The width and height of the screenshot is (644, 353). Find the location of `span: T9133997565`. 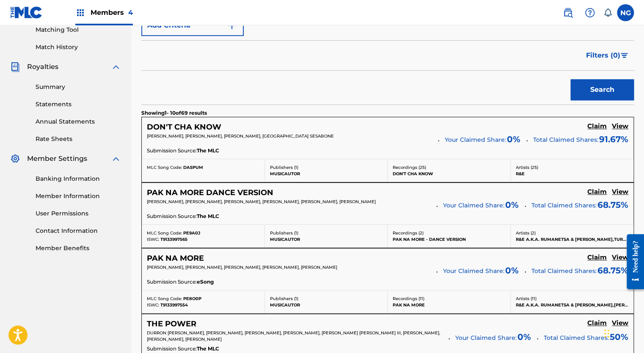

span: T9133997565 is located at coordinates (174, 239).